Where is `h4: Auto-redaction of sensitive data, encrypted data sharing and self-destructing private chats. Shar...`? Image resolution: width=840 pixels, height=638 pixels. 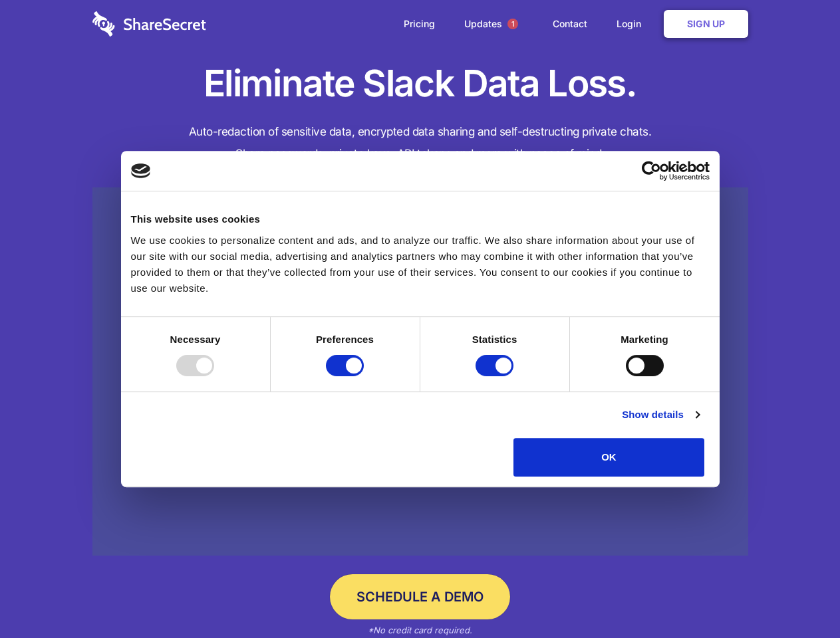 h4: Auto-redaction of sensitive data, encrypted data sharing and self-destructing private chats. Shar... is located at coordinates (420, 143).